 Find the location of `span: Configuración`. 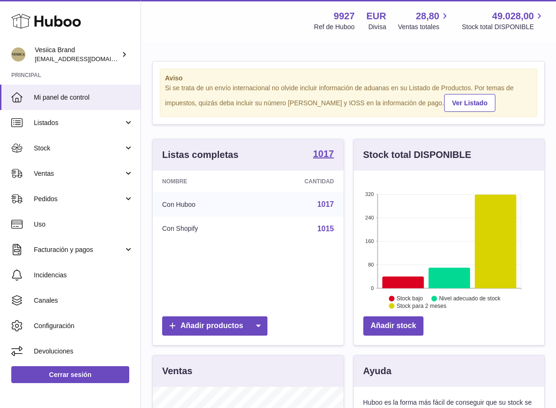

span: Configuración is located at coordinates (84, 326).